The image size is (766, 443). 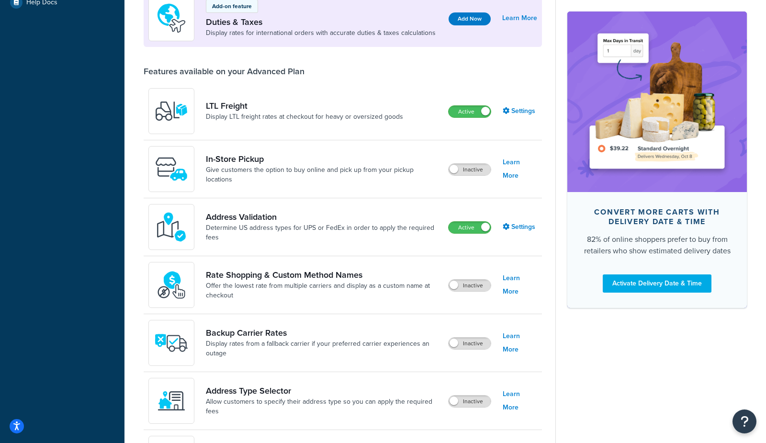 I want to click on img: wNXZ4XiVfOSSwAAAABJRU5ErkJggg==, so click(x=171, y=401).